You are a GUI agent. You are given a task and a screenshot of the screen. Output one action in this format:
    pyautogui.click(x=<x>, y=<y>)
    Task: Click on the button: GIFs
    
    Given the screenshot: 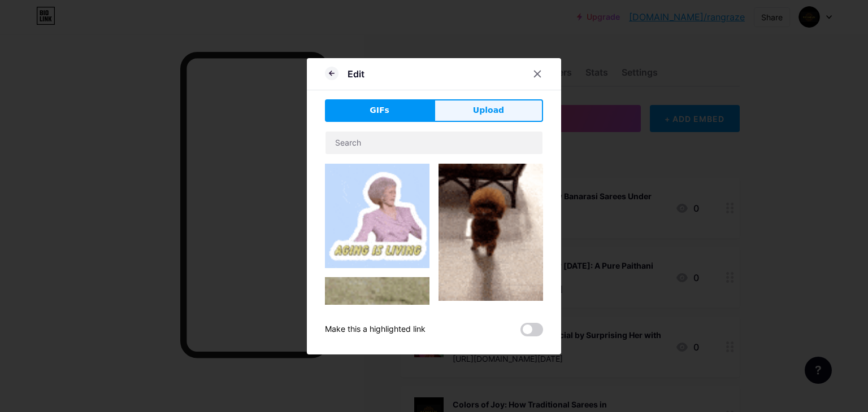 What is the action you would take?
    pyautogui.click(x=379, y=111)
    